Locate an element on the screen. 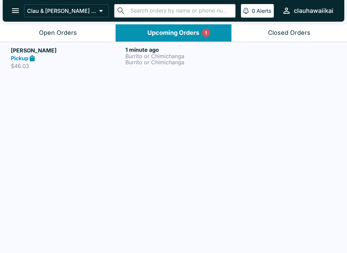 Image resolution: width=347 pixels, height=253 pixels. p: Alerts is located at coordinates (263, 11).